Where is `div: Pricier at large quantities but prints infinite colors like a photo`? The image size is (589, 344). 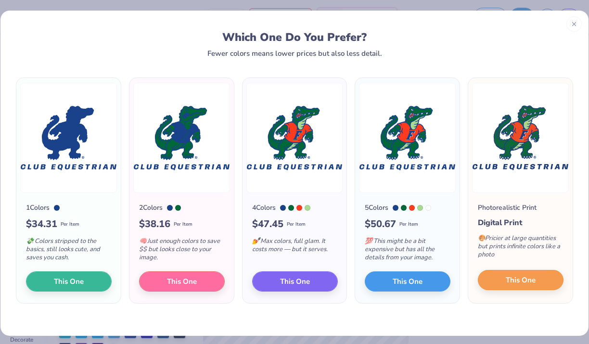 div: Pricier at large quantities but prints infinite colors like a photo is located at coordinates (521, 248).